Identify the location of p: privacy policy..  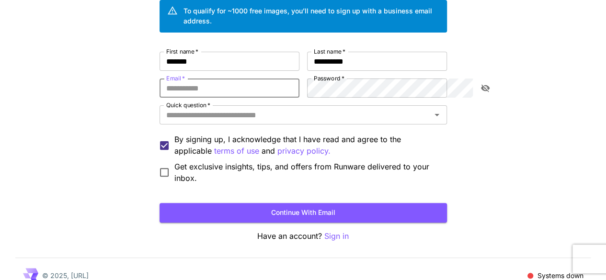
(304, 151).